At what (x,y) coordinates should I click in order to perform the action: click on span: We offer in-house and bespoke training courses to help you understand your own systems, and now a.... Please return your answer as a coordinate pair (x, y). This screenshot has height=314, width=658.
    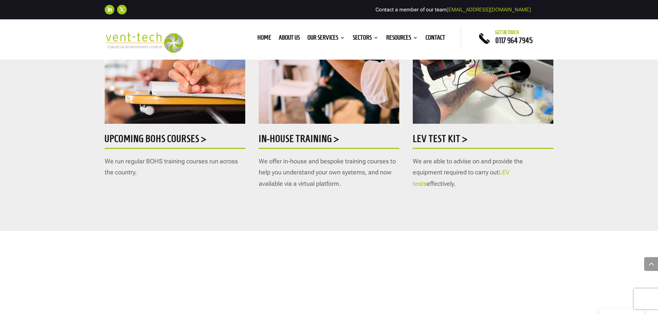
    Looking at the image, I should click on (327, 173).